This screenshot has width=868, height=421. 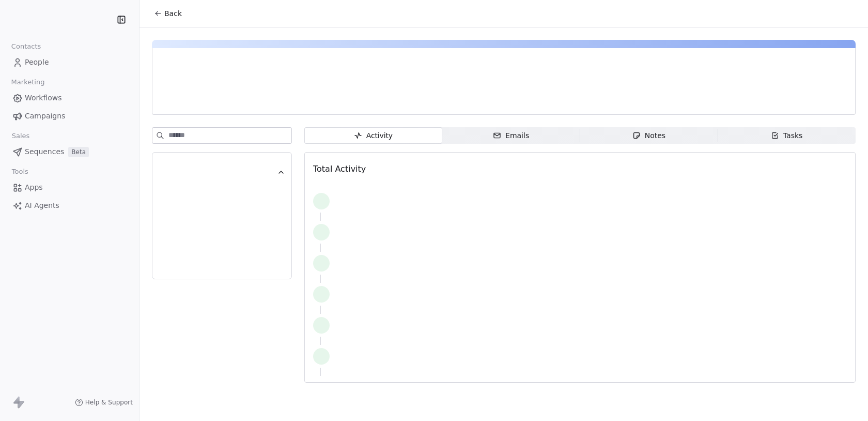 I want to click on span: Apps, so click(x=34, y=187).